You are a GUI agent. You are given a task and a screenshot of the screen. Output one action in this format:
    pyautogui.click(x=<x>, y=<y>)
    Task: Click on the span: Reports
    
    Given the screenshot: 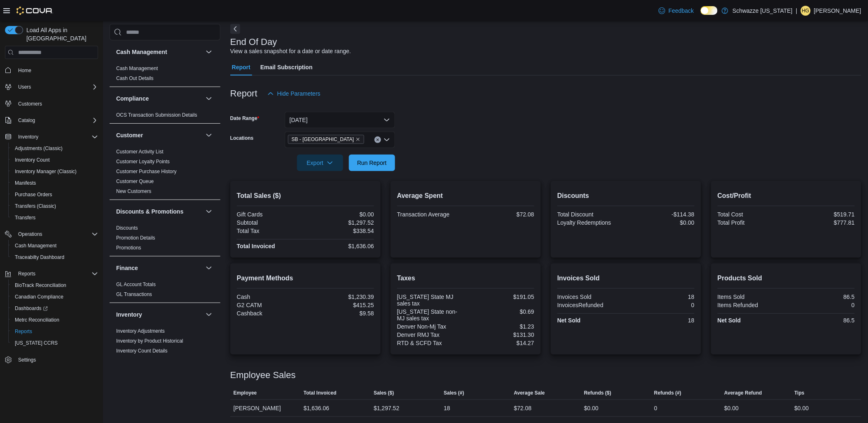 What is the action you would take?
    pyautogui.click(x=55, y=332)
    